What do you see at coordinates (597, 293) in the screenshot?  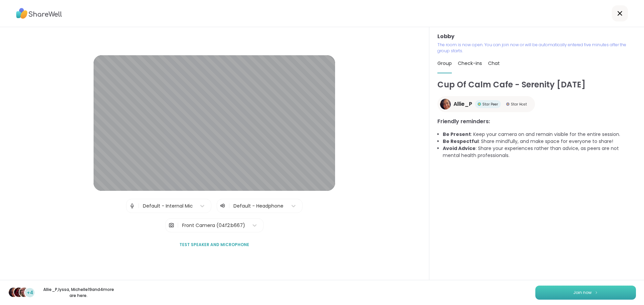 I see `img: ShareWell Logomark` at bounding box center [597, 293].